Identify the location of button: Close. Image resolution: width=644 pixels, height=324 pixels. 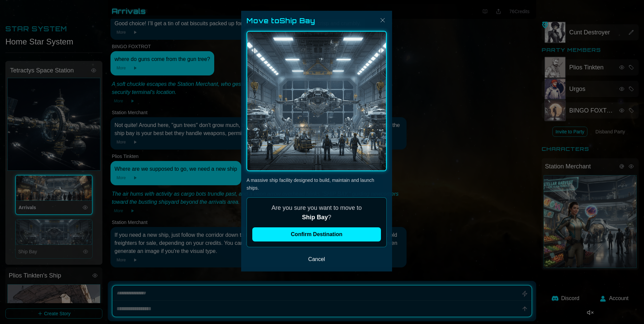
(383, 20).